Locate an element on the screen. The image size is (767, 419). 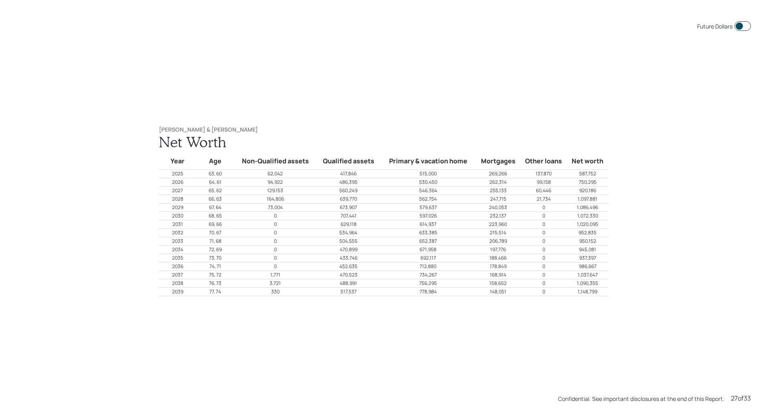
p: 639,770 is located at coordinates (348, 199).